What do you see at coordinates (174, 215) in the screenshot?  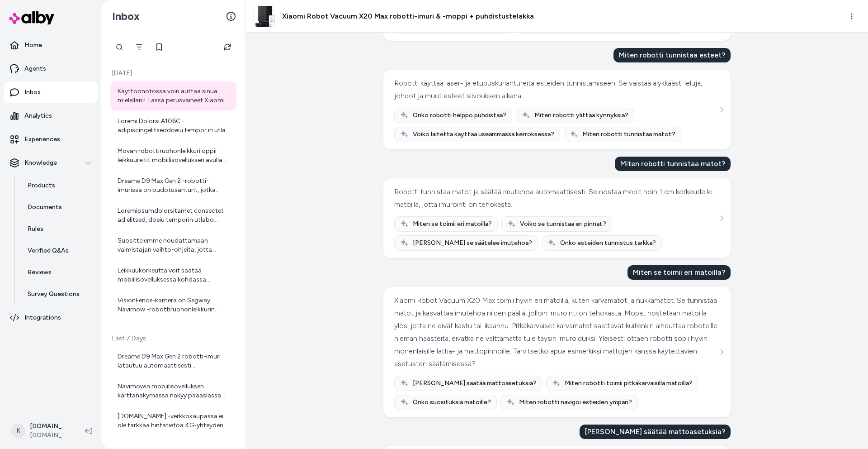 I see `div: Loremipsumdolorsitamet consectet ad elitsed, doeiu temporin utlabo etdoloremag al eni adminimve q...` at bounding box center [174, 215].